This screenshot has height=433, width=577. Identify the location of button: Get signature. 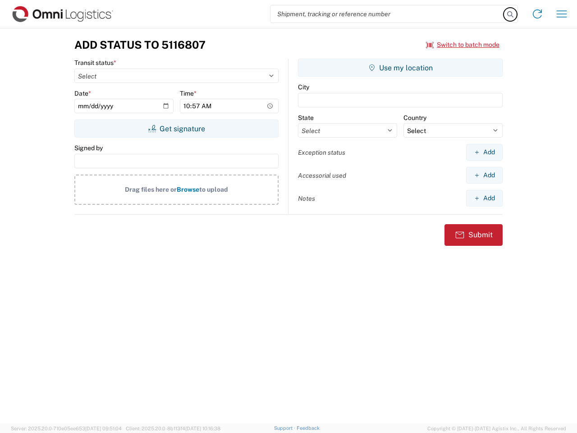
(176, 129).